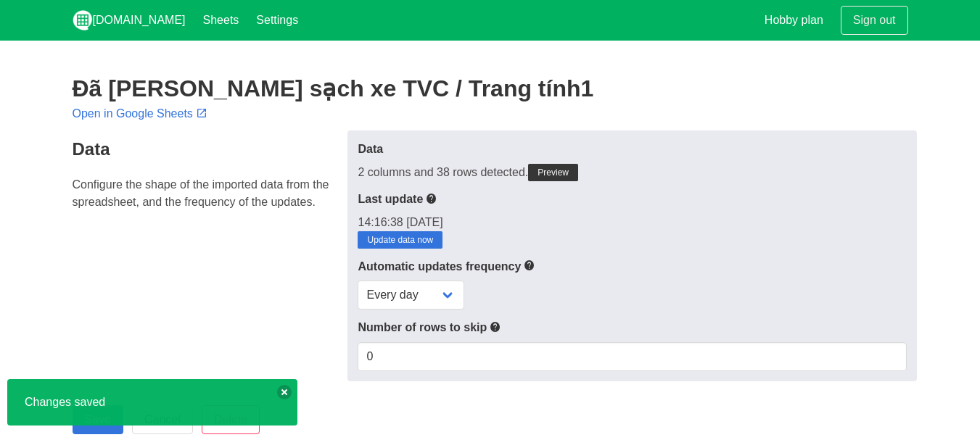 The width and height of the screenshot is (980, 440). I want to click on a: Sign out, so click(874, 20).